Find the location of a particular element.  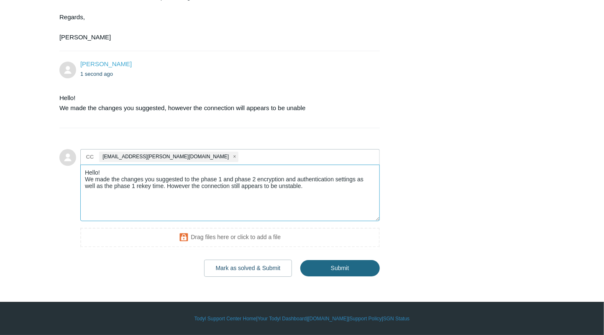

a: SGN Status is located at coordinates (396, 318).